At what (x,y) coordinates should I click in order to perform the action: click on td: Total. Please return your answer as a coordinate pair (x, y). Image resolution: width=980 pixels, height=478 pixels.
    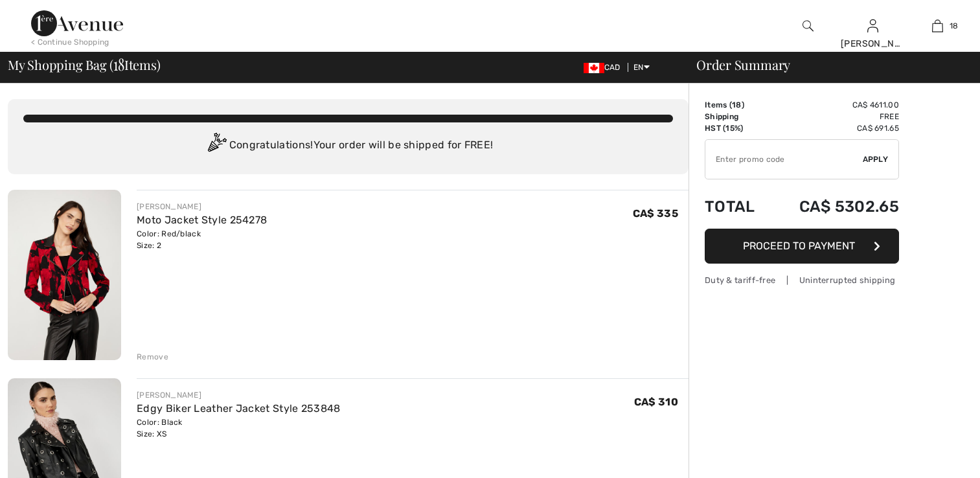
    Looking at the image, I should click on (737, 207).